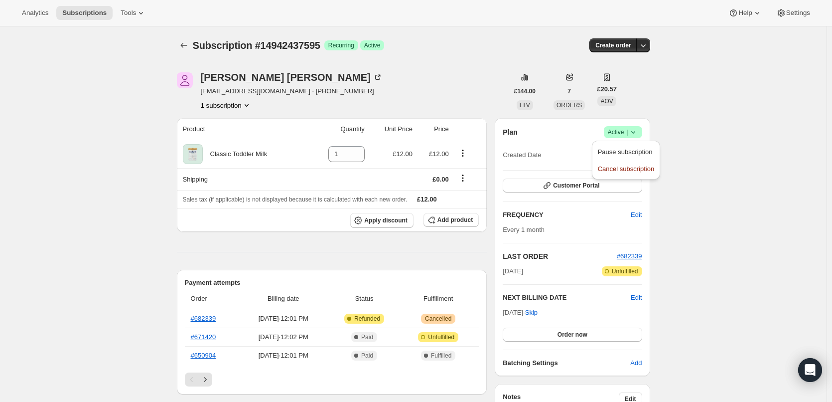 This screenshot has height=402, width=832. Describe the element at coordinates (573, 334) in the screenshot. I see `span: Order now` at that location.